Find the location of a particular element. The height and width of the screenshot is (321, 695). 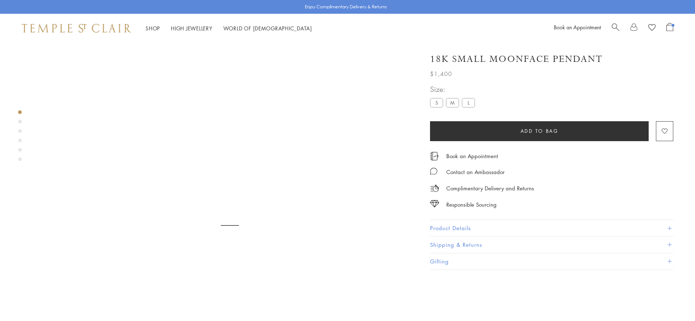

img: MessageIcon-01_2.svg is located at coordinates (434, 171).